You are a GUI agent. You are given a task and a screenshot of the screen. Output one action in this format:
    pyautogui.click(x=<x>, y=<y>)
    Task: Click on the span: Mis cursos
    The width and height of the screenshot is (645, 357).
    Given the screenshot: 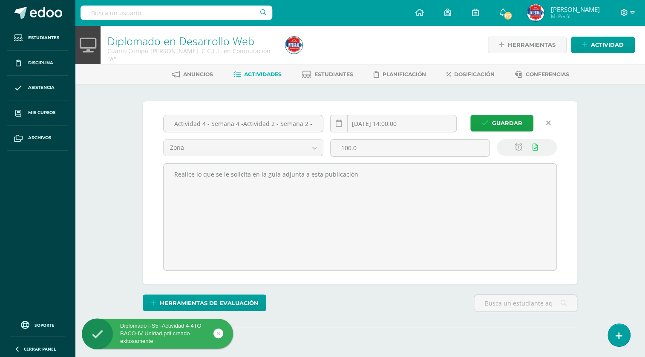 What is the action you would take?
    pyautogui.click(x=42, y=113)
    